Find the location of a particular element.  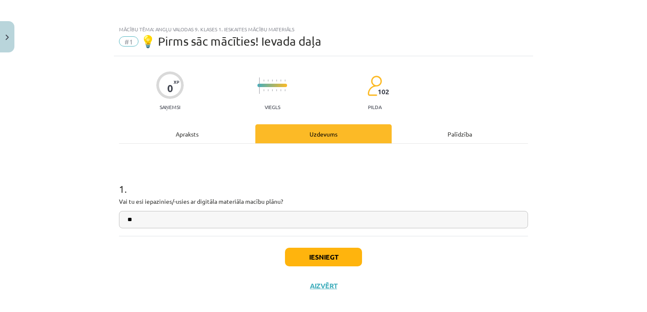

h1: 1 . is located at coordinates (323, 182).